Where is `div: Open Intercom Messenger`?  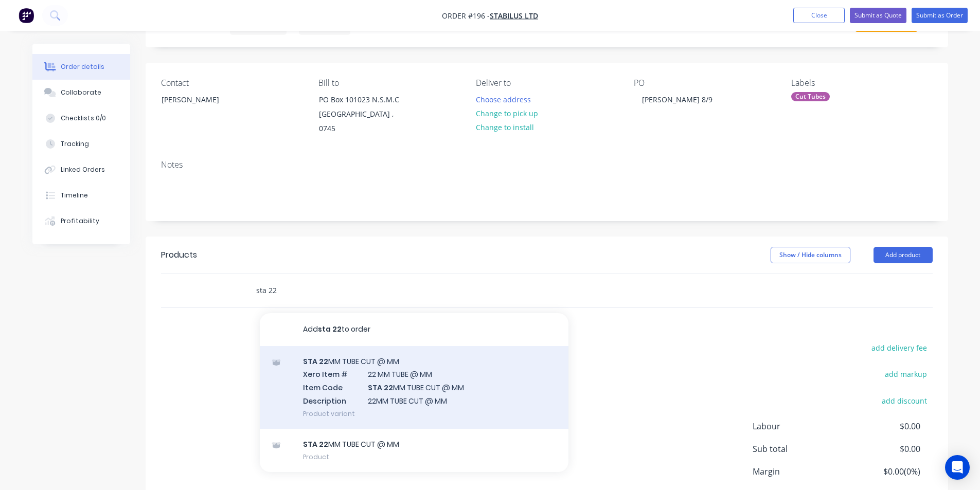 div: Open Intercom Messenger is located at coordinates (957, 467).